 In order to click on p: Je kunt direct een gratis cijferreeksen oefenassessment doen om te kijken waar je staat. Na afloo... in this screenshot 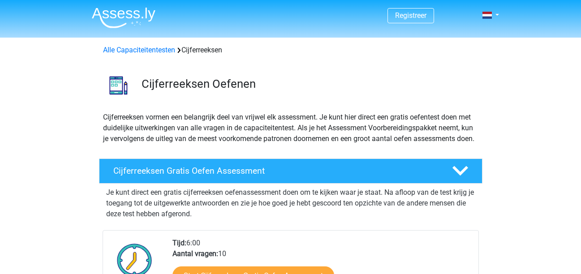, I will do `click(291, 203)`.